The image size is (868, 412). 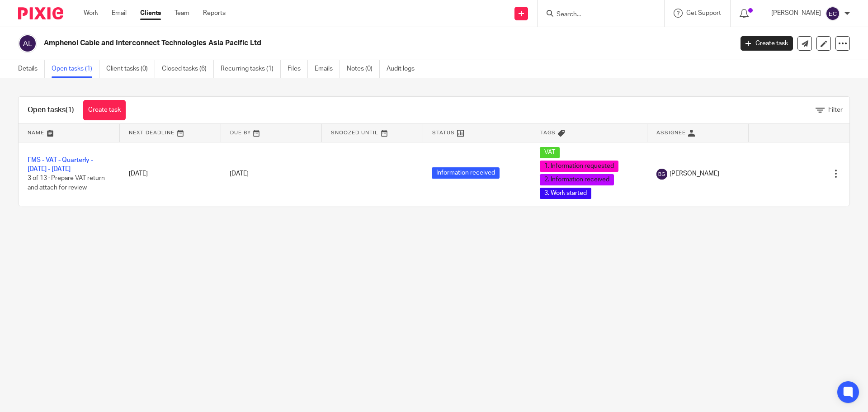 I want to click on a: Notes (0), so click(x=363, y=69).